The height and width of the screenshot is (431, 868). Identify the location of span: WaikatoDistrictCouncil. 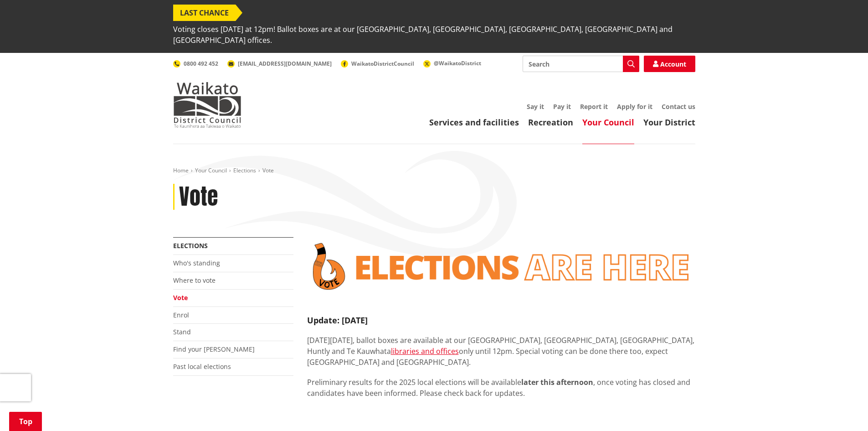
(383, 63).